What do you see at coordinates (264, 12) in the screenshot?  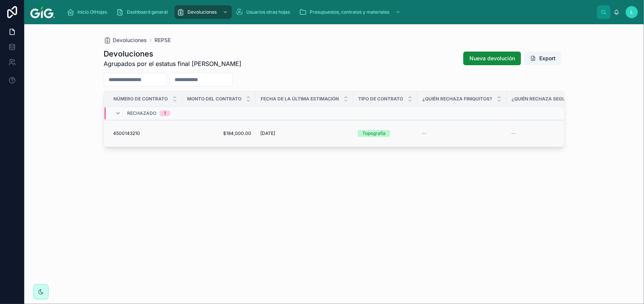 I see `a: Usuarios otras hojas` at bounding box center [264, 12].